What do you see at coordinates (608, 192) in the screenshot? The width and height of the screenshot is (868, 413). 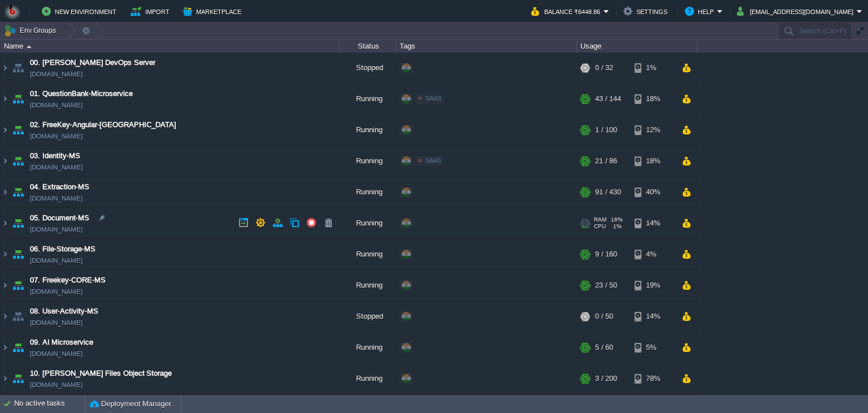 I see `div: 91 / 430` at bounding box center [608, 192].